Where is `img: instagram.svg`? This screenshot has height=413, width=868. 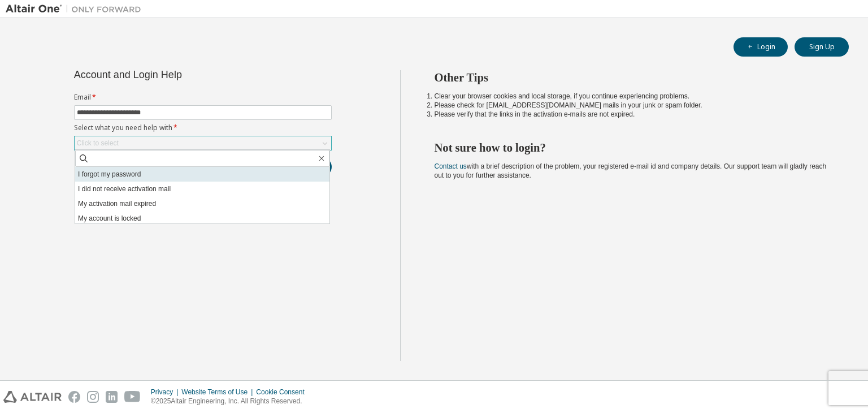 img: instagram.svg is located at coordinates (93, 397).